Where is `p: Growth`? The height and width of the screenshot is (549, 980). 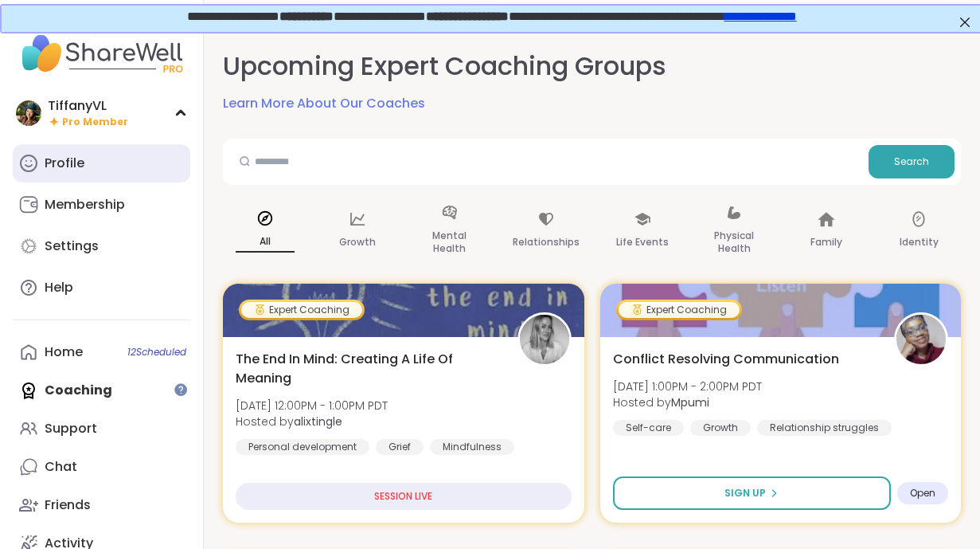 p: Growth is located at coordinates (357, 242).